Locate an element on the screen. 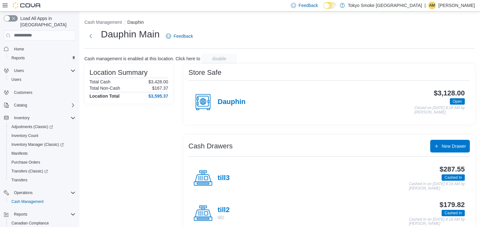 The width and height of the screenshot is (480, 227). h3: Cash Drawers is located at coordinates (210, 146).